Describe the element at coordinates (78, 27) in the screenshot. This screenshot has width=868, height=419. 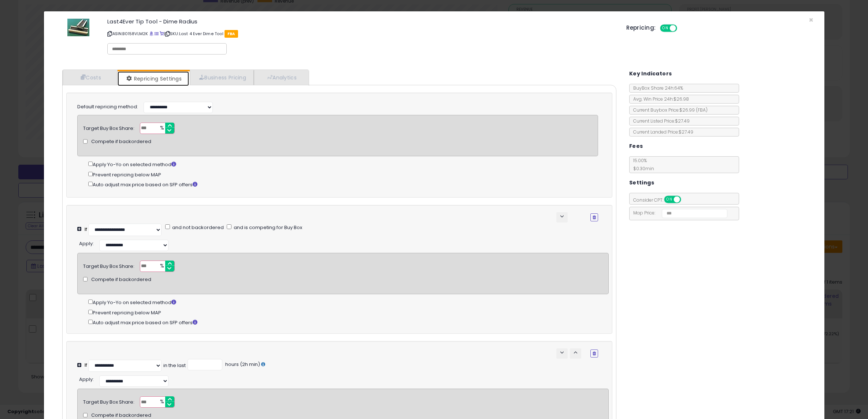
I see `img: 51zsigpieKL._SL60_.jpg` at that location.